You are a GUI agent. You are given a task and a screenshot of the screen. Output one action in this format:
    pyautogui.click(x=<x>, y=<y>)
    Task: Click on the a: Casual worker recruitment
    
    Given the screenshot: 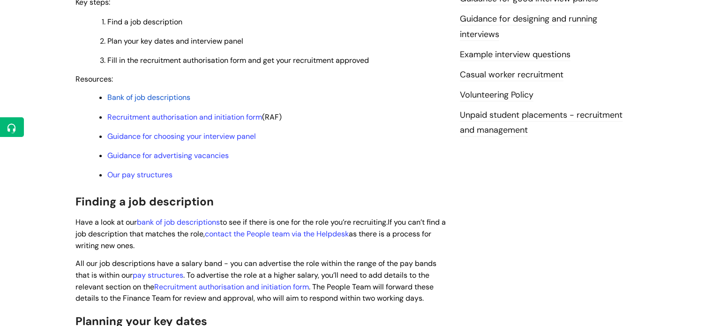 What is the action you would take?
    pyautogui.click(x=511, y=75)
    